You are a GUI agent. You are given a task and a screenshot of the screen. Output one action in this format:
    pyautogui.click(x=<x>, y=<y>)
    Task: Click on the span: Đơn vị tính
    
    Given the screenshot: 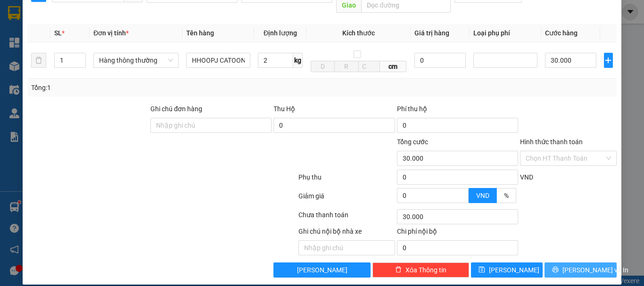 What is the action you would take?
    pyautogui.click(x=110, y=33)
    